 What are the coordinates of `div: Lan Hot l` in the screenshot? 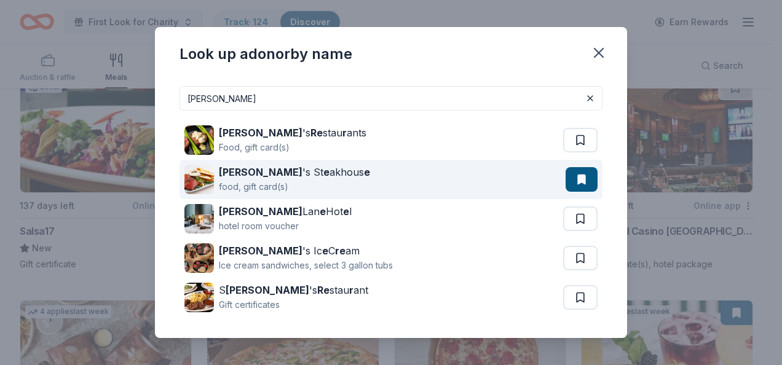 It's located at (285, 211).